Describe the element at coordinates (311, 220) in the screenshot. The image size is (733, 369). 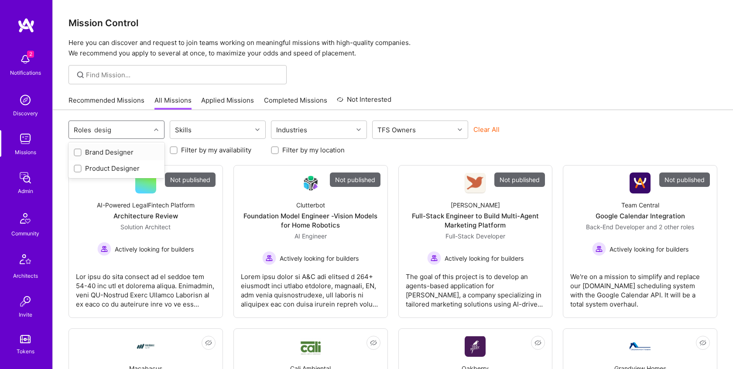
I see `div: Foundation Model Engineer -Vision Models for Home Robotics` at that location.